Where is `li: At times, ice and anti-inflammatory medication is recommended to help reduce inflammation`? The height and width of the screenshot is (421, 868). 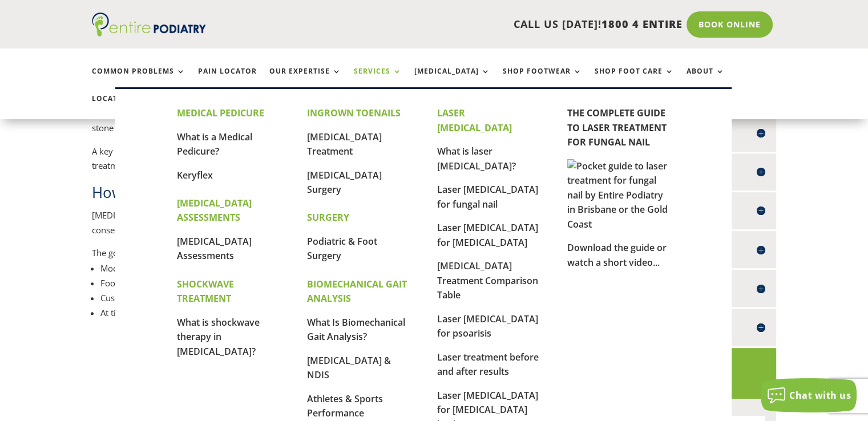 li: At times, ice and anti-inflammatory medication is recommended to help reduce inflammation is located at coordinates (318, 313).